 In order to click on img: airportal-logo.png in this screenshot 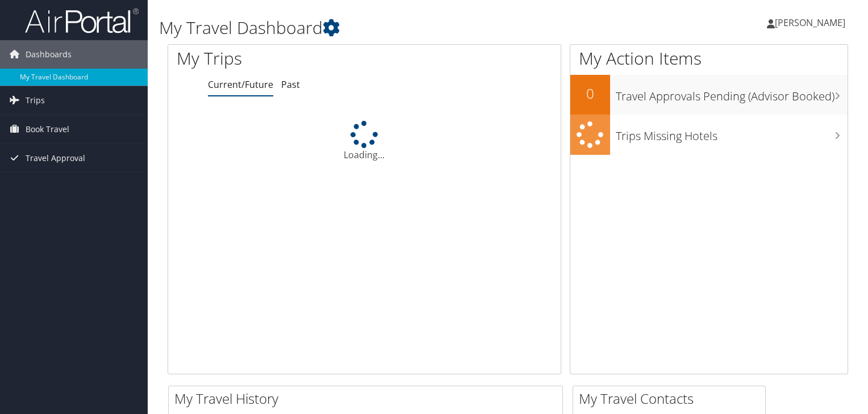, I will do `click(82, 21)`.